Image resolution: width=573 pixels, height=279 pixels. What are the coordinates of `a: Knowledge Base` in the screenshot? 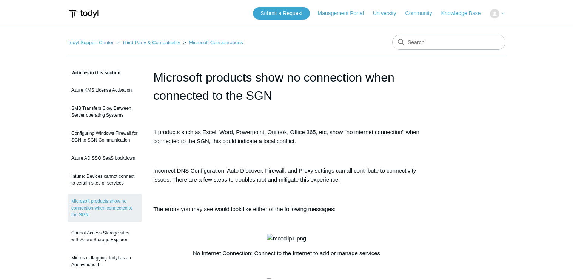 It's located at (464, 13).